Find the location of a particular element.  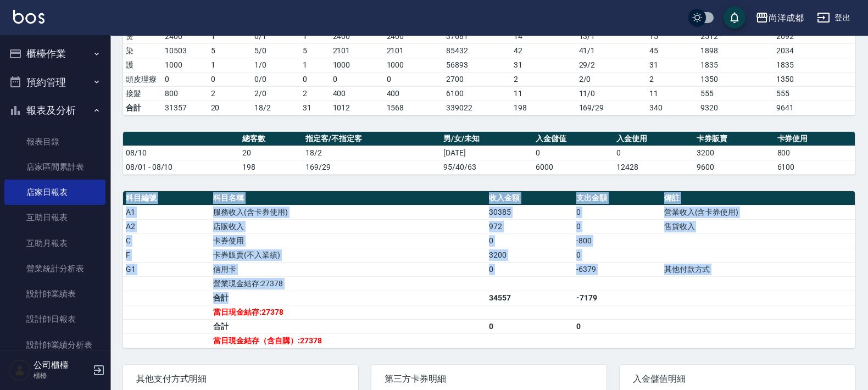

td: 信用卡 is located at coordinates (348, 269).